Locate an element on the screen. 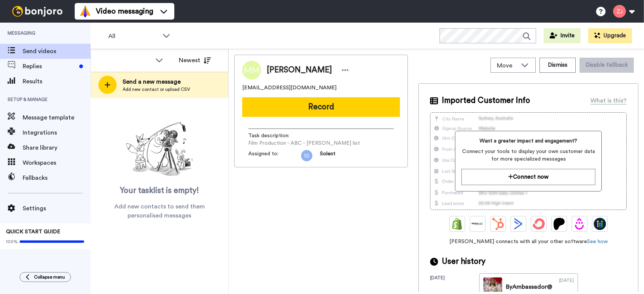  img: Drip is located at coordinates (580, 224).